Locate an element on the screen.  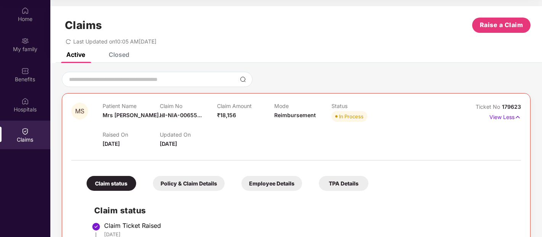
div: Policy & Claim Details is located at coordinates (189, 183).